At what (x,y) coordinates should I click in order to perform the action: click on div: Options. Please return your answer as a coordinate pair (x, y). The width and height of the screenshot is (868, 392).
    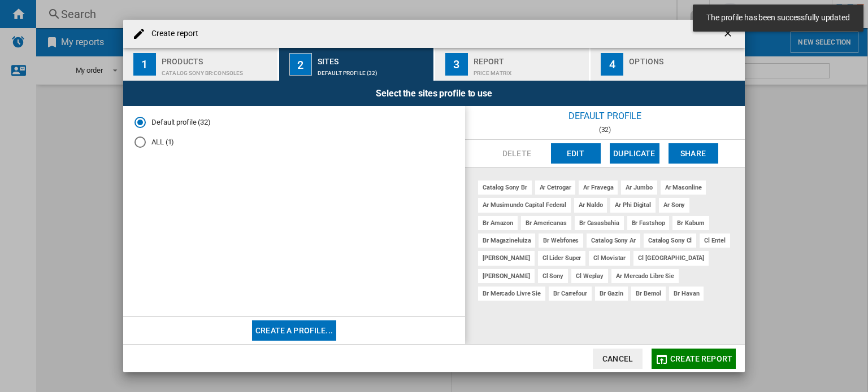
    Looking at the image, I should click on (685, 58).